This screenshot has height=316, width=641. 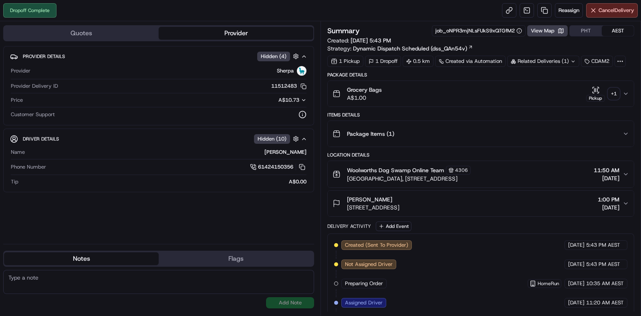 What do you see at coordinates (400, 48) in the screenshot?
I see `div: Strategy:` at bounding box center [400, 48].